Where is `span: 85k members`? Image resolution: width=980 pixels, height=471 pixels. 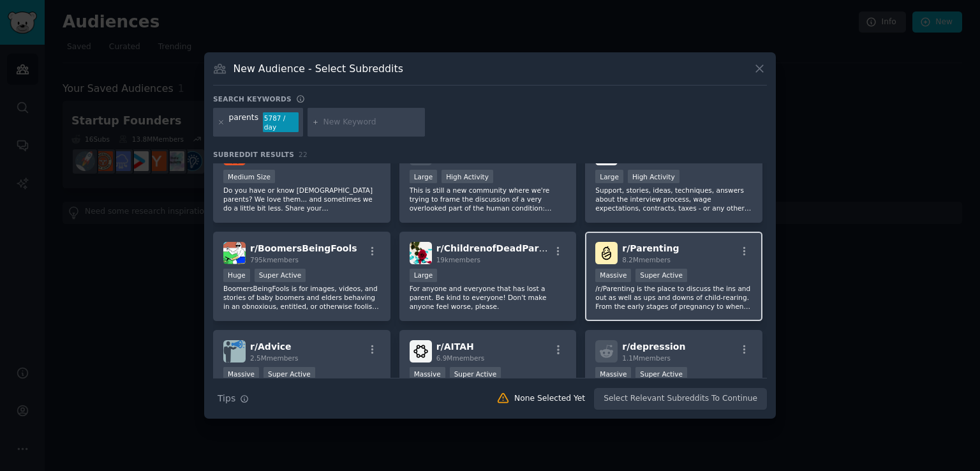 span: 85k members is located at coordinates (458, 161).